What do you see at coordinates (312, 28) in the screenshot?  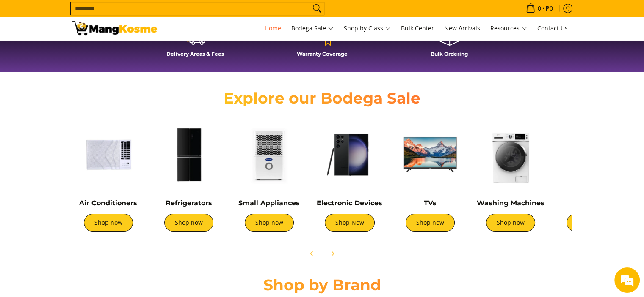 I see `a: Bodega Sale` at bounding box center [312, 28].